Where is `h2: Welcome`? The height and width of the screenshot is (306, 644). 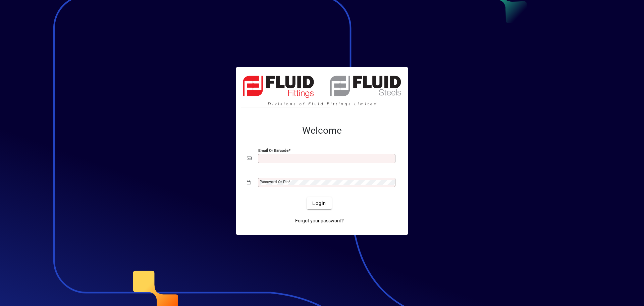 h2: Welcome is located at coordinates (322, 131).